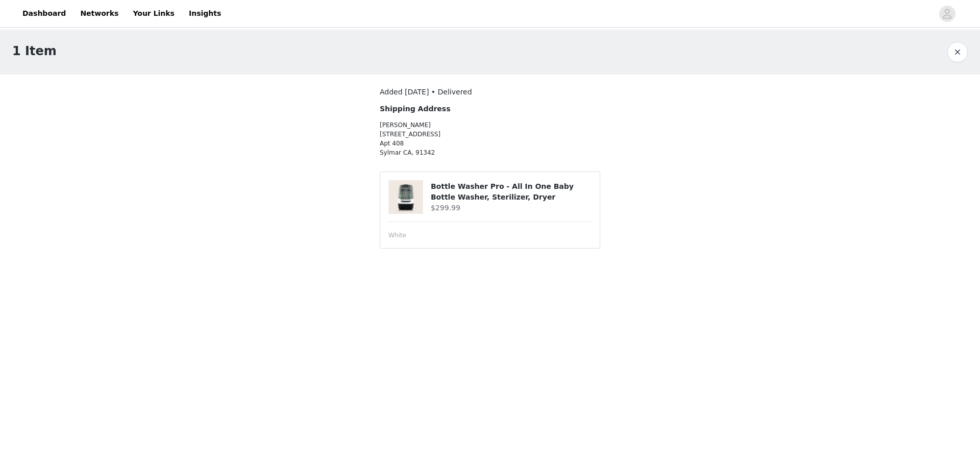 The width and height of the screenshot is (980, 465). I want to click on h4: $299.99, so click(511, 208).